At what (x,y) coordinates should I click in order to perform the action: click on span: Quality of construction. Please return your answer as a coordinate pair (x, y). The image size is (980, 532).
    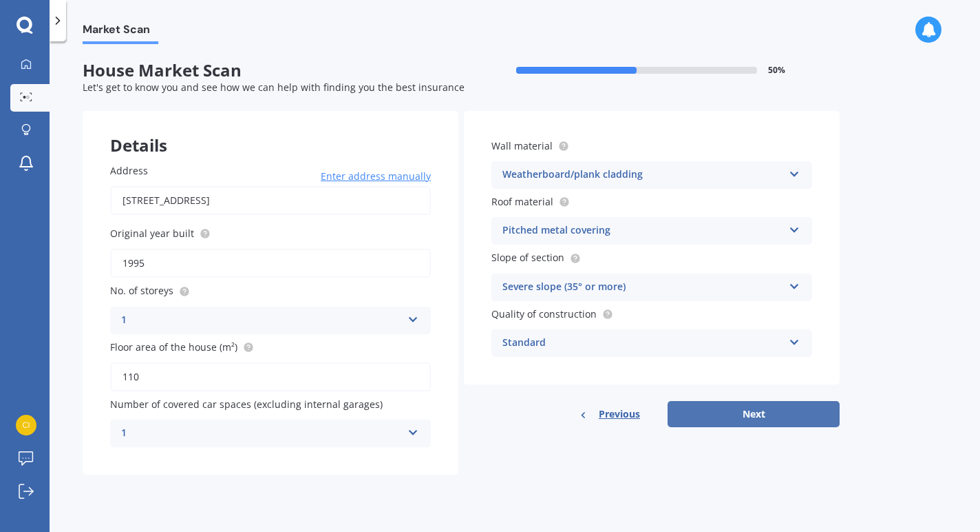
    Looking at the image, I should click on (544, 313).